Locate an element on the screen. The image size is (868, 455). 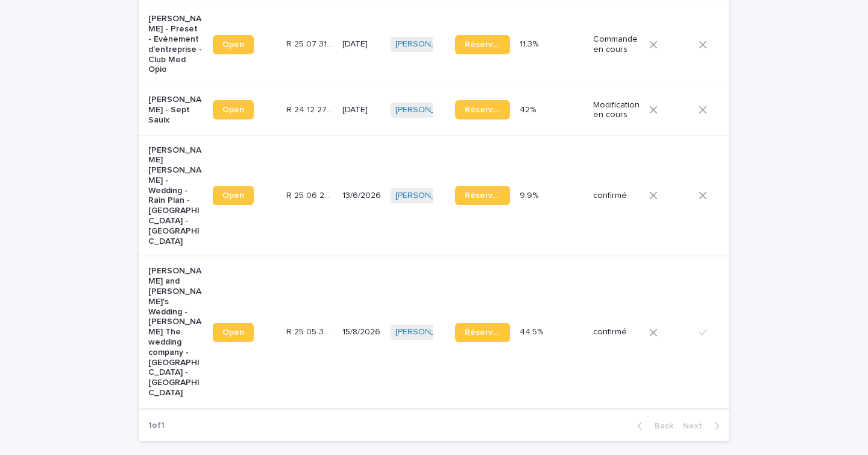
button: Next is located at coordinates (703, 426).